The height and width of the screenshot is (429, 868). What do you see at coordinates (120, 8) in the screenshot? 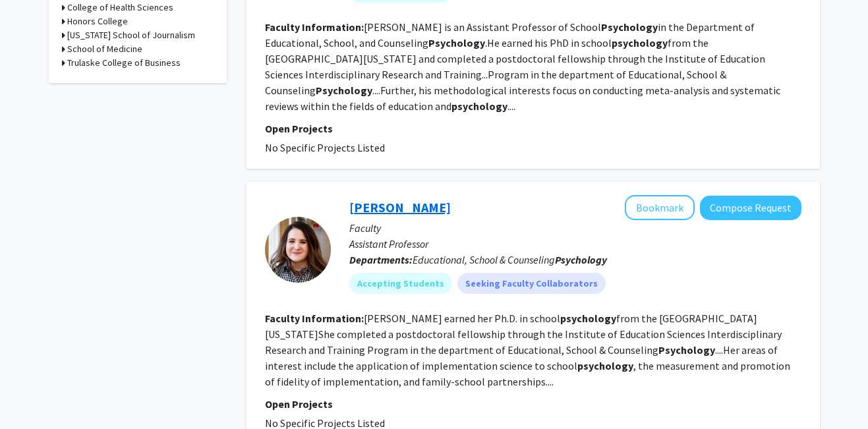
I see `h3: College of Health Sciences` at bounding box center [120, 8].